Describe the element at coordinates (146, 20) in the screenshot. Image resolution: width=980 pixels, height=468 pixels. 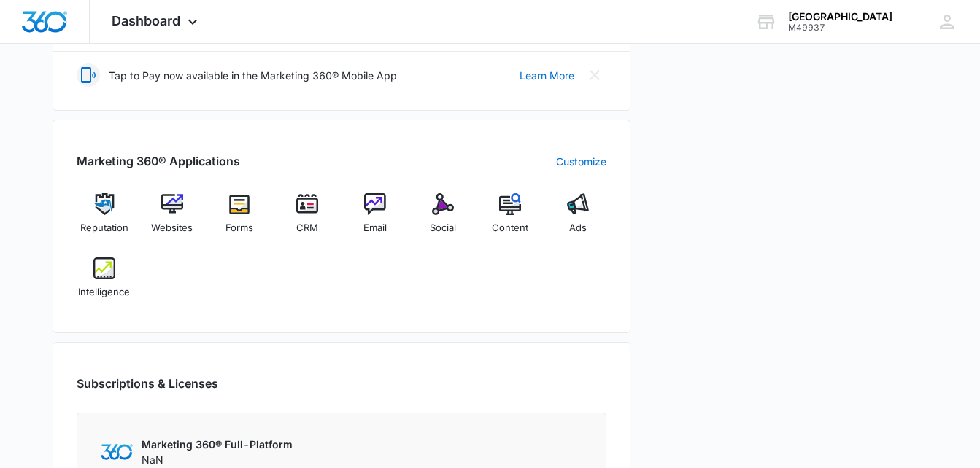
I see `span: Dashboard` at that location.